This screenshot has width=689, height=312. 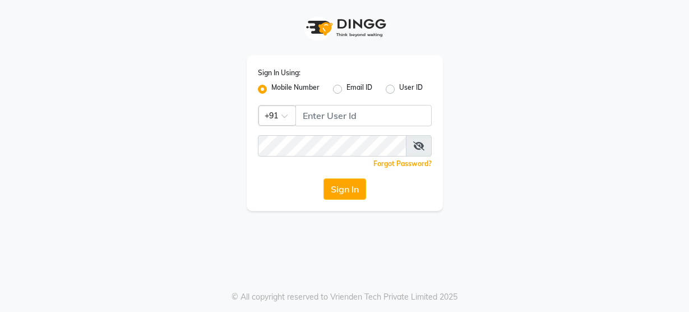 I want to click on label: Sign In Using:, so click(x=279, y=73).